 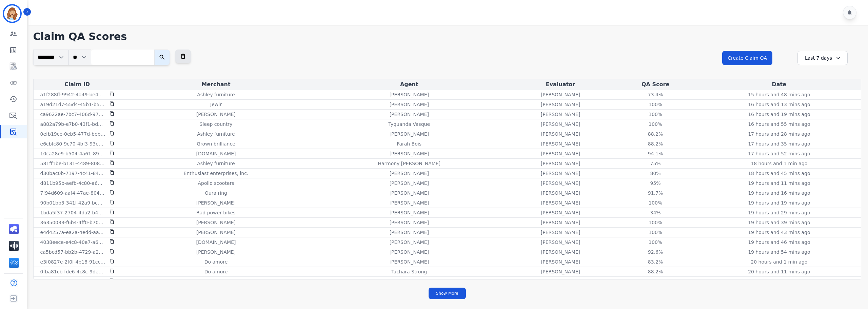 What do you see at coordinates (779, 174) in the screenshot?
I see `p: 18 hours and 45 mins ago` at bounding box center [779, 174].